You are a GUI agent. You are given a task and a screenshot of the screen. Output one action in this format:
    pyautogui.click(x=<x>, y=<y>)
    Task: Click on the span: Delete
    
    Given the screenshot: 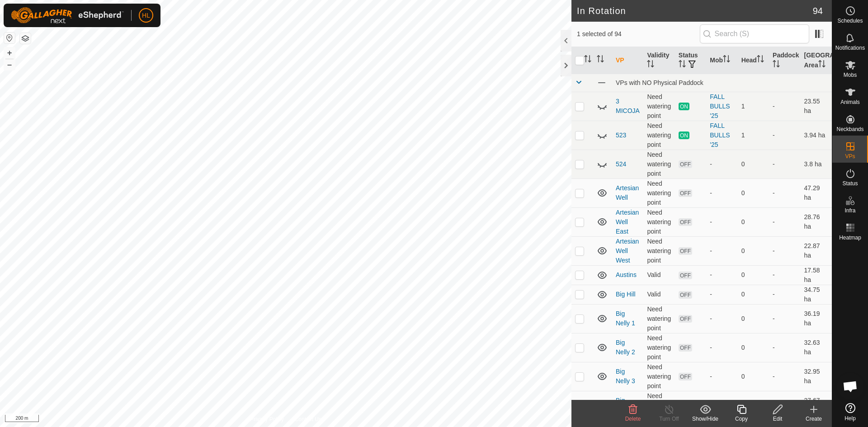 What is the action you would take?
    pyautogui.click(x=633, y=418)
    